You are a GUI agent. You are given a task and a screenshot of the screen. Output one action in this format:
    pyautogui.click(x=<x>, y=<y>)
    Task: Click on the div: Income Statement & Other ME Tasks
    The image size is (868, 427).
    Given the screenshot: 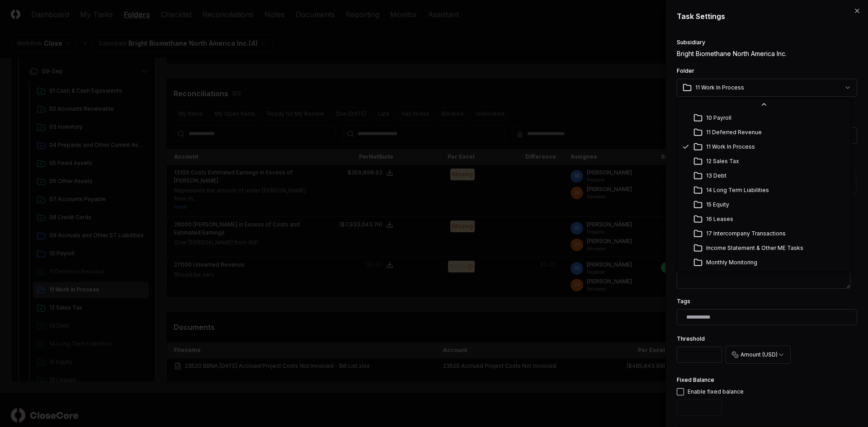 What is the action you would take?
    pyautogui.click(x=755, y=248)
    